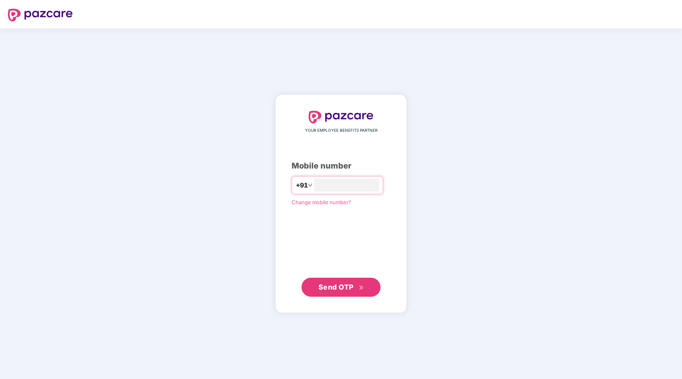 The width and height of the screenshot is (682, 379). What do you see at coordinates (310, 185) in the screenshot?
I see `span: down` at bounding box center [310, 185].